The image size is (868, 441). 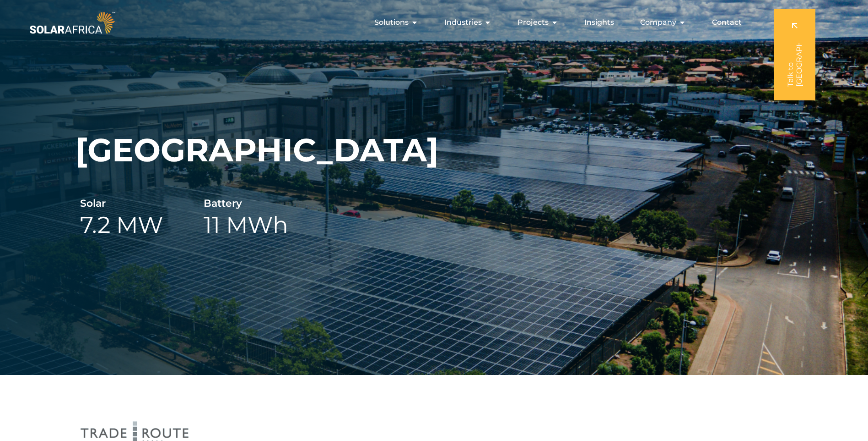 What do you see at coordinates (93, 203) in the screenshot?
I see `h6: Solar` at bounding box center [93, 203].